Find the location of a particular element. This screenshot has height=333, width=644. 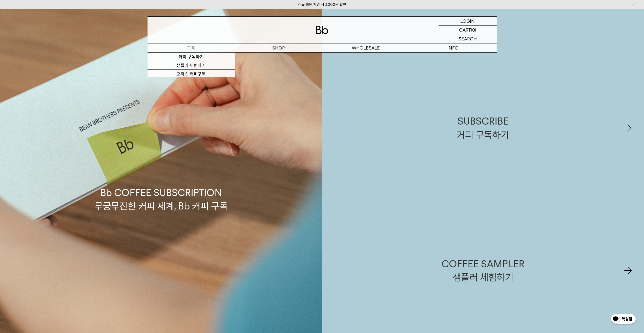

p: CART is located at coordinates (465, 30).